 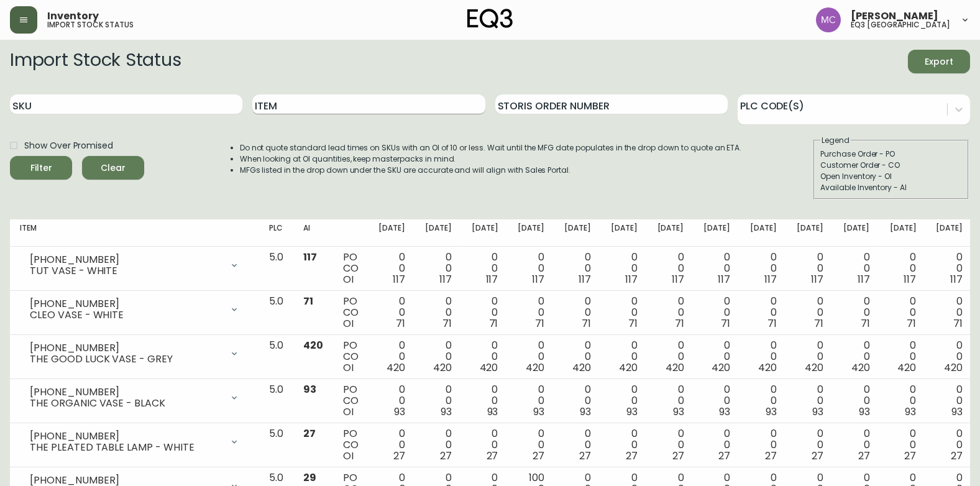 I want to click on span: 29, so click(x=310, y=477).